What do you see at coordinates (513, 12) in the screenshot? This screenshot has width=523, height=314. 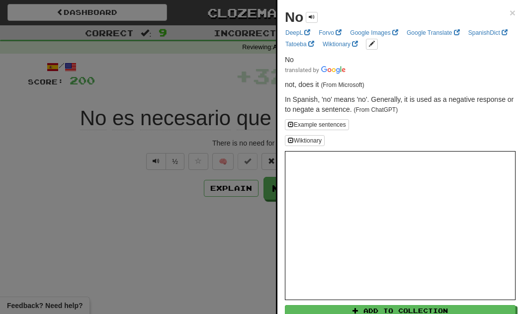 I see `button: Close` at bounding box center [513, 12].